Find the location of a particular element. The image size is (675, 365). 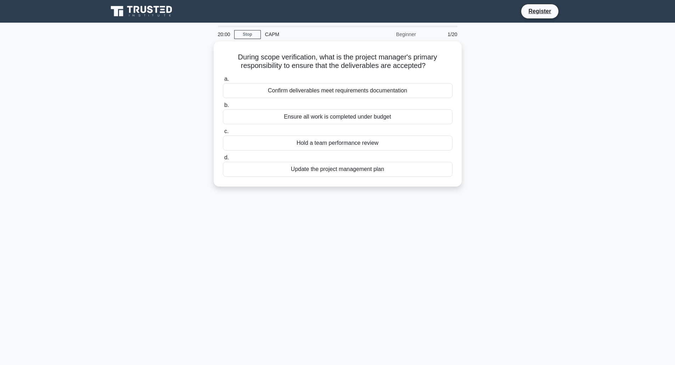

div: Hold a team performance review is located at coordinates (338, 143).